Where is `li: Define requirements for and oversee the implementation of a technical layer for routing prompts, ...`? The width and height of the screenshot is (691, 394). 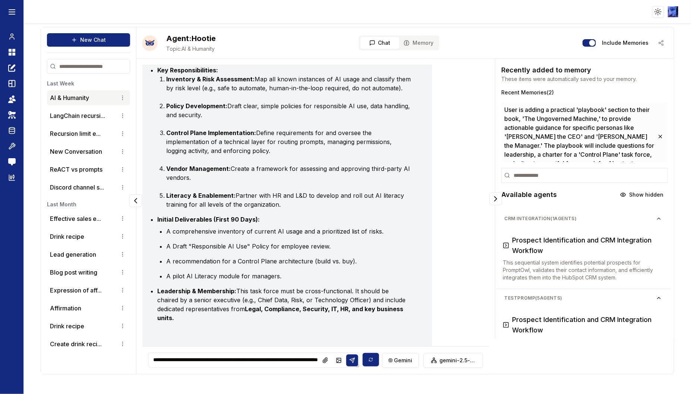
li: Define requirements for and oversee the implementation of a technical layer for routing prompts, ... is located at coordinates (289, 142).